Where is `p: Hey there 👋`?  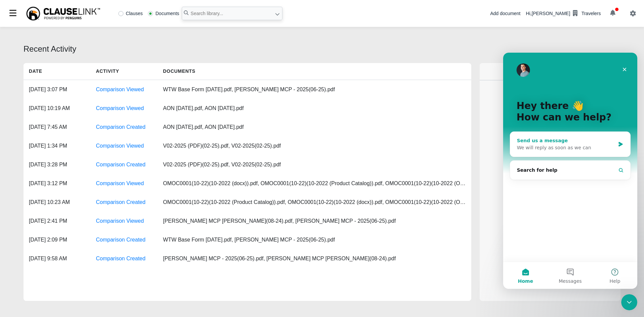
p: Hey there 👋 is located at coordinates (67, 53).